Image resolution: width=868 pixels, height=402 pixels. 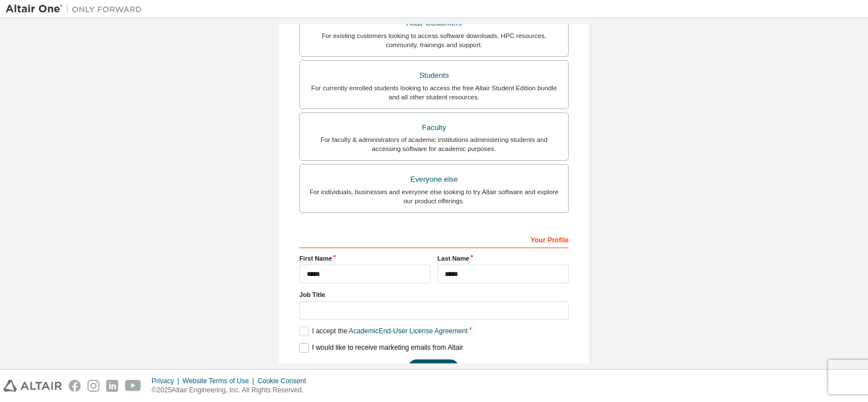 What do you see at coordinates (77, 9) in the screenshot?
I see `img: Altair One` at bounding box center [77, 9].